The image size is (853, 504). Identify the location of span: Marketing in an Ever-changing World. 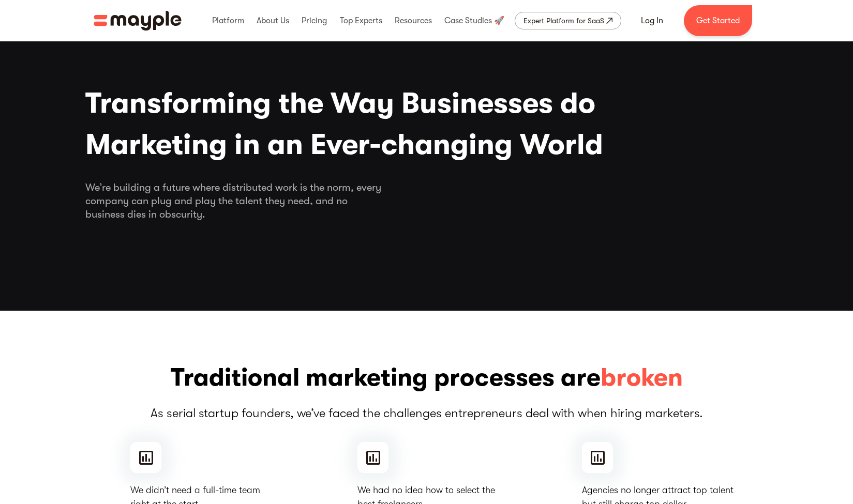
(427, 145).